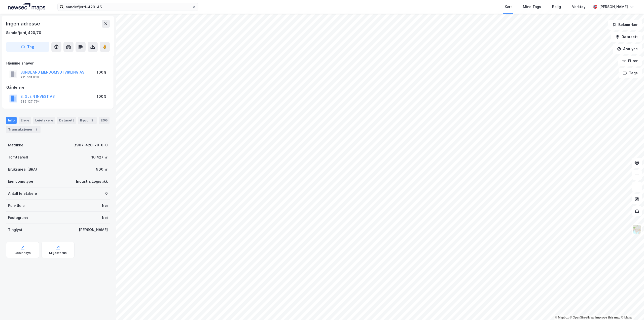 The height and width of the screenshot is (320, 644). What do you see at coordinates (44, 120) in the screenshot?
I see `div: Leietakere` at bounding box center [44, 120].